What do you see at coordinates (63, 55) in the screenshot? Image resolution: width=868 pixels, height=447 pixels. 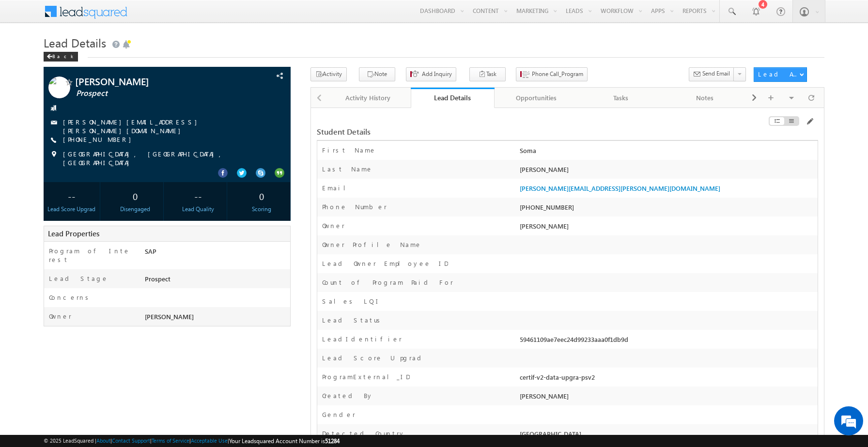 I see `a: Back` at bounding box center [63, 55].